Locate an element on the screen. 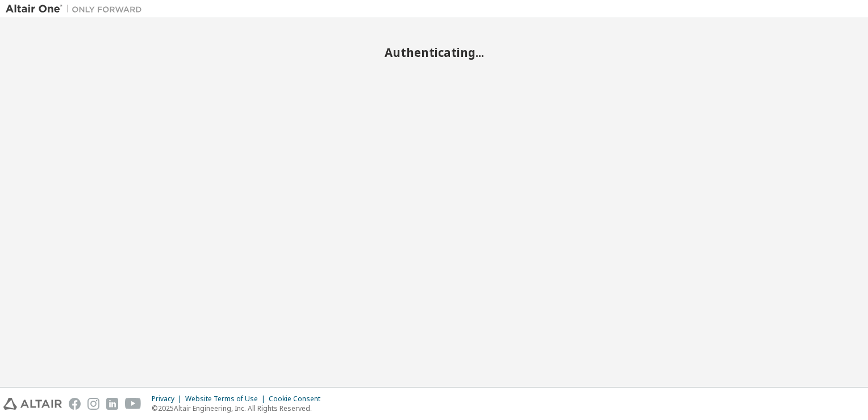  img: facebook.svg is located at coordinates (74, 403).